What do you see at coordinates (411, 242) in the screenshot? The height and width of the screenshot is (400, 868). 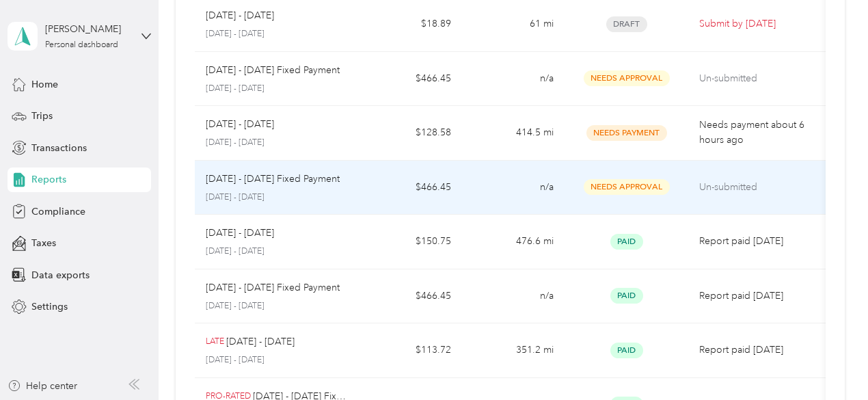 I see `td: $150.75` at bounding box center [411, 242].